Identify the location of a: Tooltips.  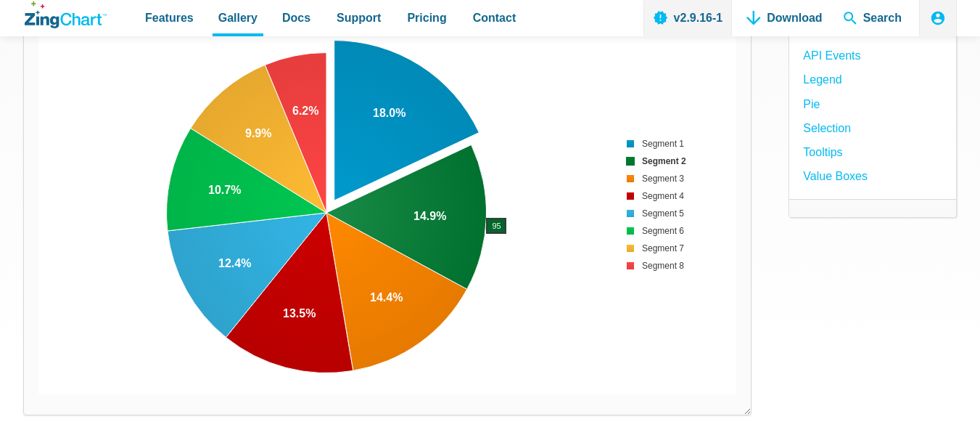
(823, 152).